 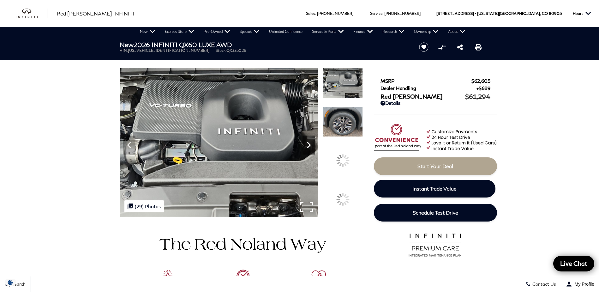 I want to click on a: About, so click(x=457, y=32).